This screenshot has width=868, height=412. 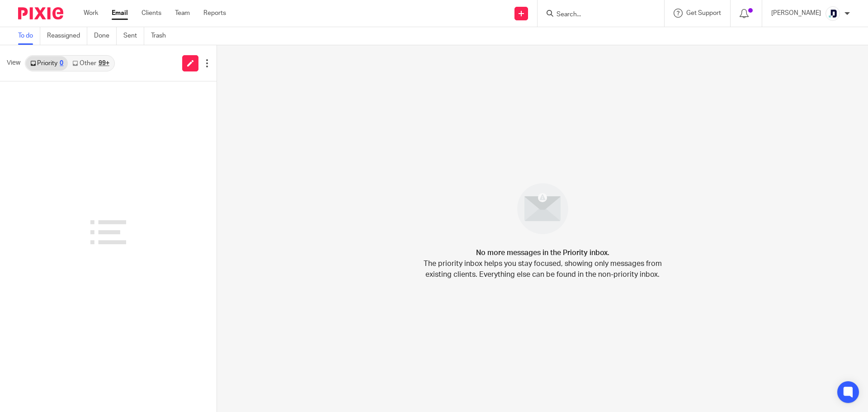 I want to click on a: Done, so click(x=106, y=36).